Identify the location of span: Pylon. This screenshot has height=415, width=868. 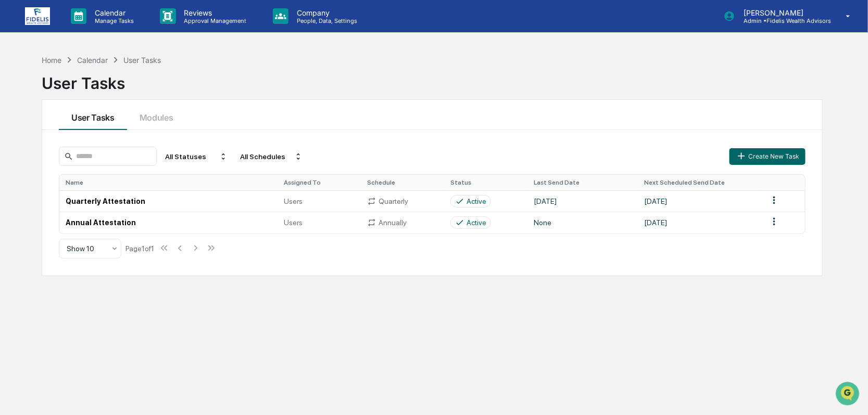
(115, 180).